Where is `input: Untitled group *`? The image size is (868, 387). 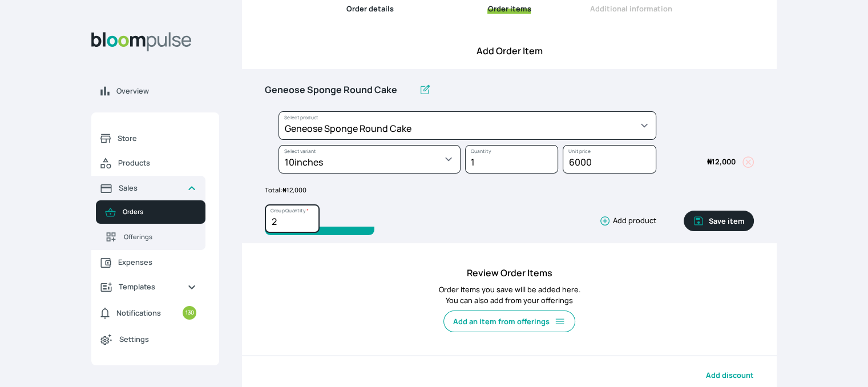
input: Untitled group * is located at coordinates (340, 90).